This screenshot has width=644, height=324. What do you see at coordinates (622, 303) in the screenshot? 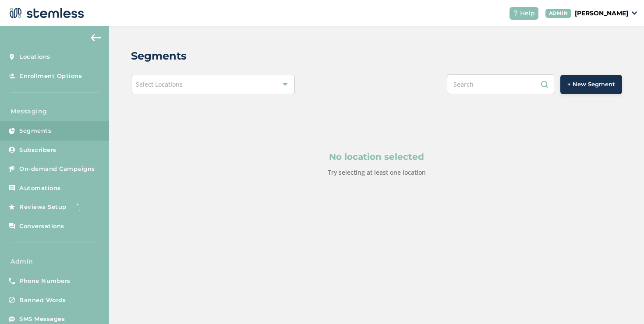
I see `div: Chat Widget` at bounding box center [622, 303].